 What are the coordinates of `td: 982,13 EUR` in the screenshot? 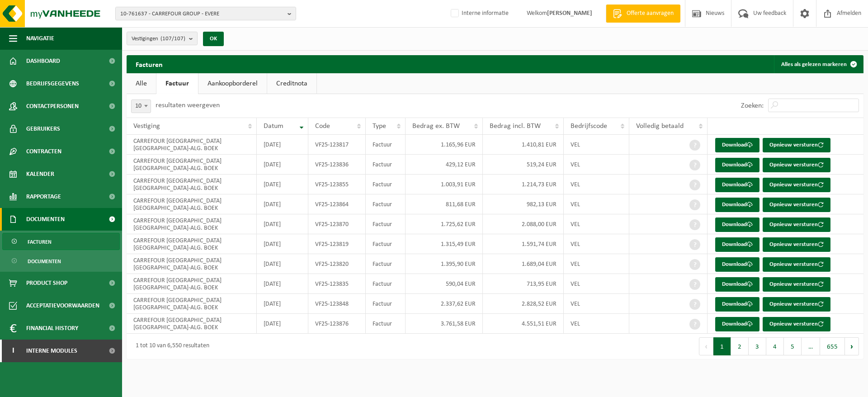 It's located at (523, 205).